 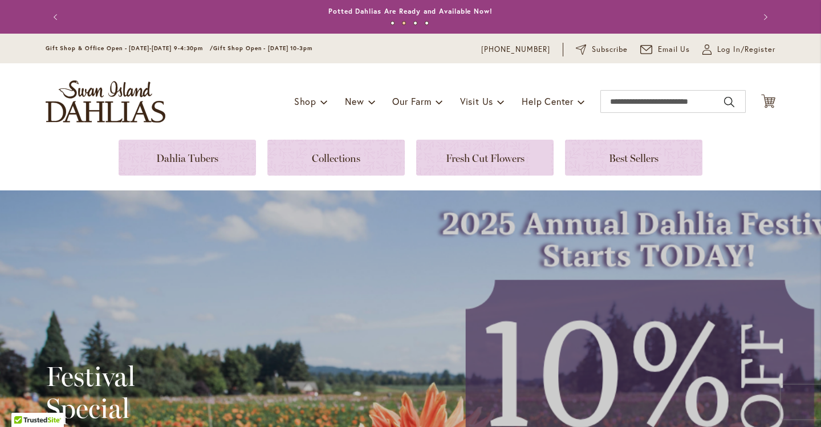 What do you see at coordinates (602, 50) in the screenshot?
I see `a: Subscribe` at bounding box center [602, 50].